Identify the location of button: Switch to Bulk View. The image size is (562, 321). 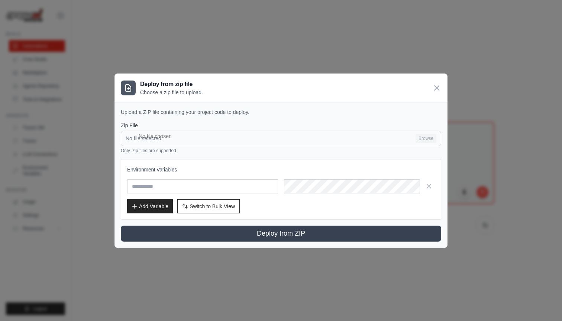
(208, 207).